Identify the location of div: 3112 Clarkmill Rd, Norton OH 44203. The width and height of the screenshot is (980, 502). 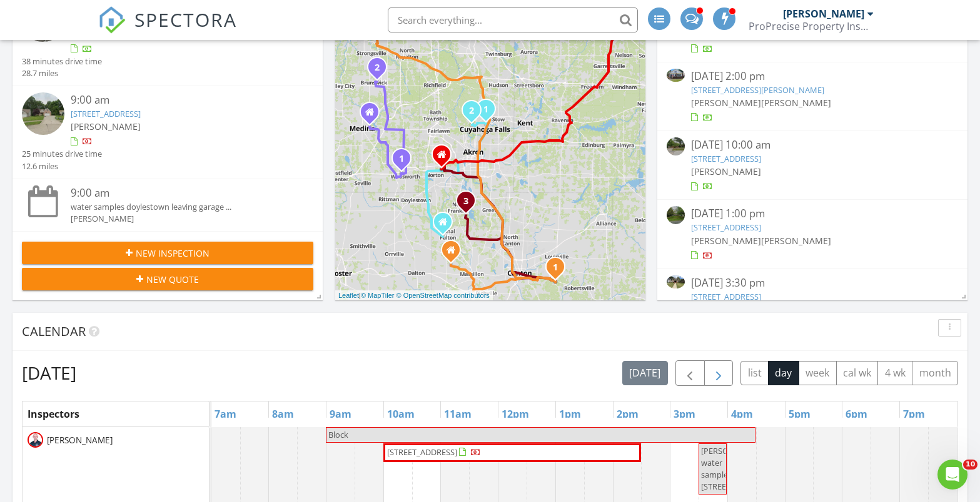
(445, 158).